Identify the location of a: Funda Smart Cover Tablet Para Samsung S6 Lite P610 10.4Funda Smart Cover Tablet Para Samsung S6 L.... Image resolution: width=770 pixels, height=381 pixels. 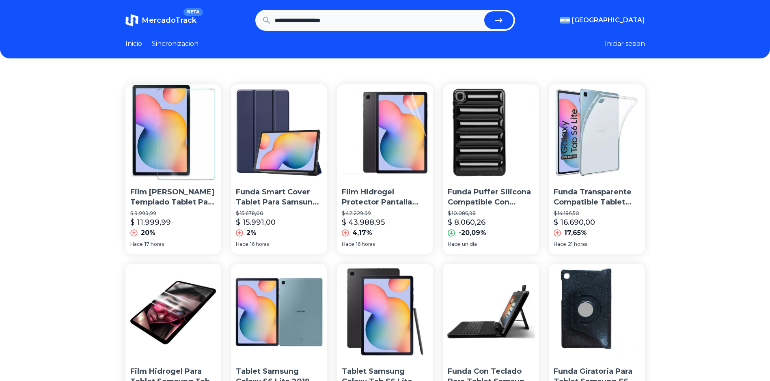
(279, 169).